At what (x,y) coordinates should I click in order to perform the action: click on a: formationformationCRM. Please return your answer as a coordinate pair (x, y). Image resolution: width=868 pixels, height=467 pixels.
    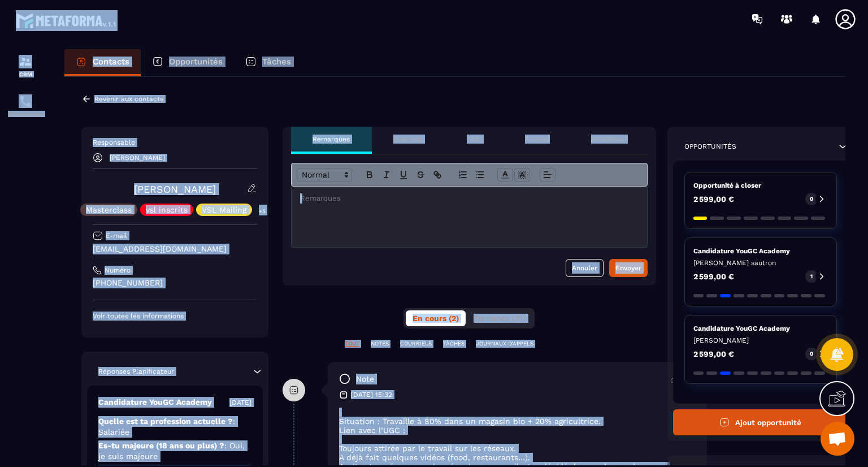
    Looking at the image, I should click on (25, 66).